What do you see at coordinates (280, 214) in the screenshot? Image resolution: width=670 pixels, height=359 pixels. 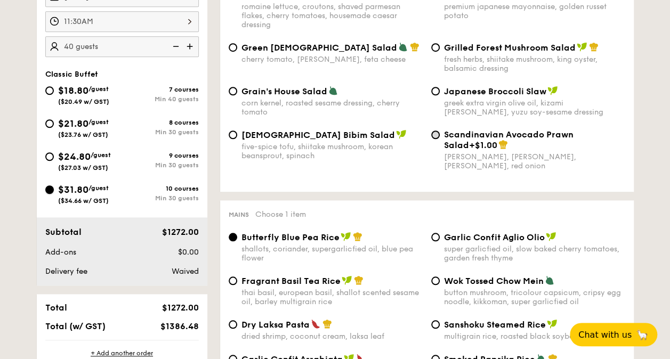 I see `span: Choose 1 item` at bounding box center [280, 214].